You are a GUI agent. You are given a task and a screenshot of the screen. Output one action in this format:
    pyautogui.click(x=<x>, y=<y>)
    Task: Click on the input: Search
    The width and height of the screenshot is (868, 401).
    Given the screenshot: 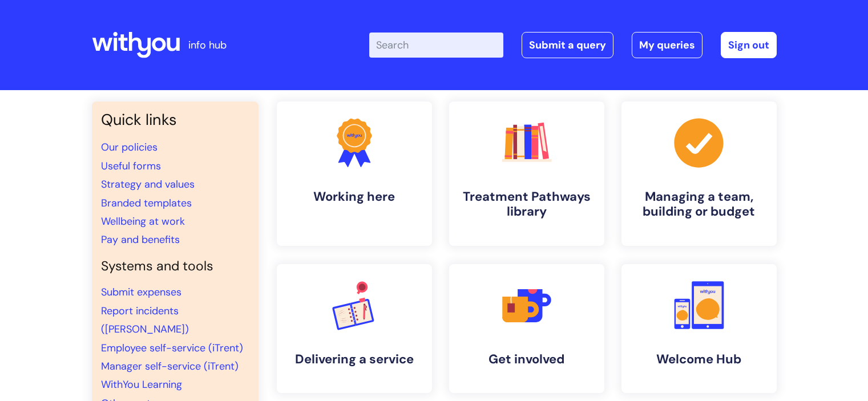 What is the action you would take?
    pyautogui.click(x=436, y=45)
    